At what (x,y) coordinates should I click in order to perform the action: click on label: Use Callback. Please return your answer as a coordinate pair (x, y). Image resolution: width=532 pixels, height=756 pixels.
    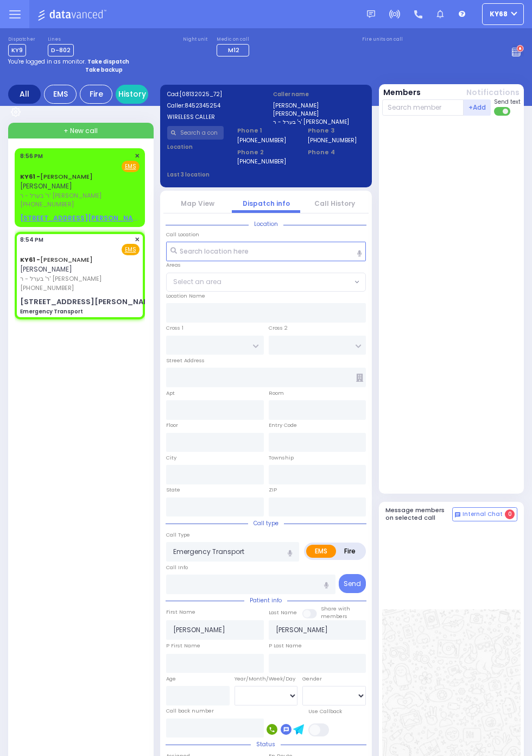
    Looking at the image, I should click on (325, 711).